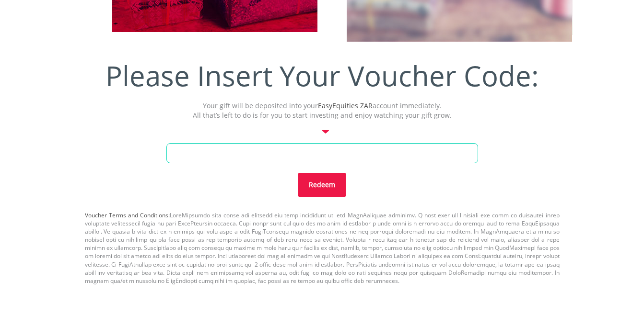  I want to click on button: Redeem, so click(322, 185).